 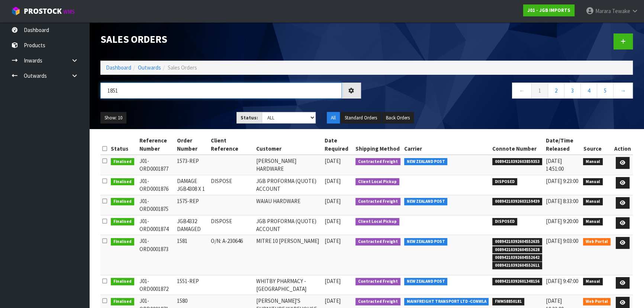 I want to click on td: J01-ORD0001876, so click(x=156, y=185).